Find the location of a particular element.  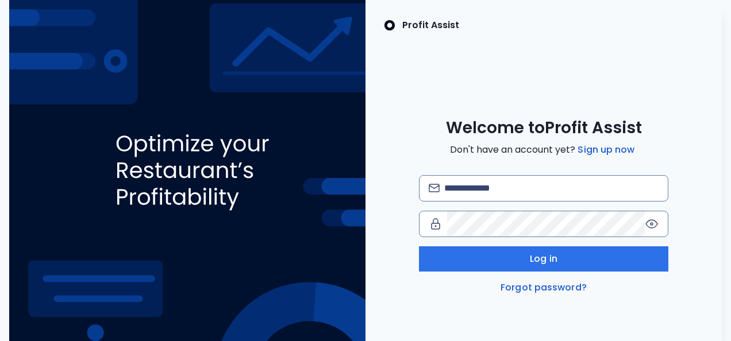

p: Profit Assist is located at coordinates (431, 25).